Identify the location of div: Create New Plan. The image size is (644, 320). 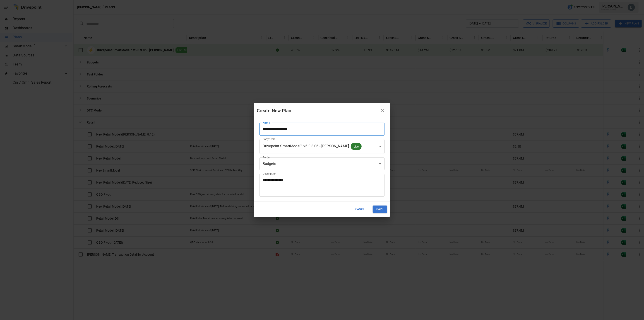
(318, 110).